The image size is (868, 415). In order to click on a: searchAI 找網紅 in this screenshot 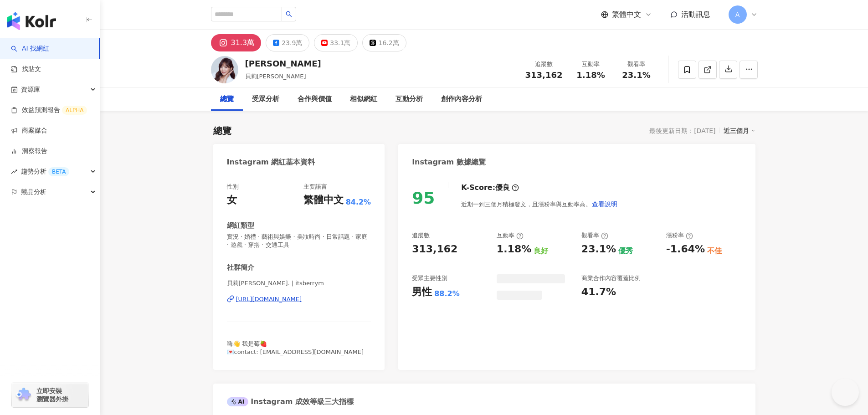, I will do `click(30, 49)`.